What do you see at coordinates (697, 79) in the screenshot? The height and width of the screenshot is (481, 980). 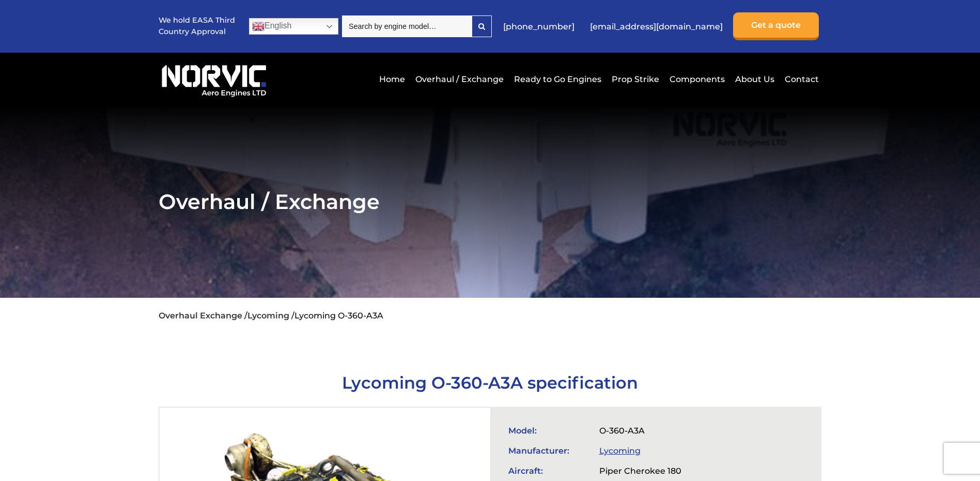 I see `a: Components` at bounding box center [697, 79].